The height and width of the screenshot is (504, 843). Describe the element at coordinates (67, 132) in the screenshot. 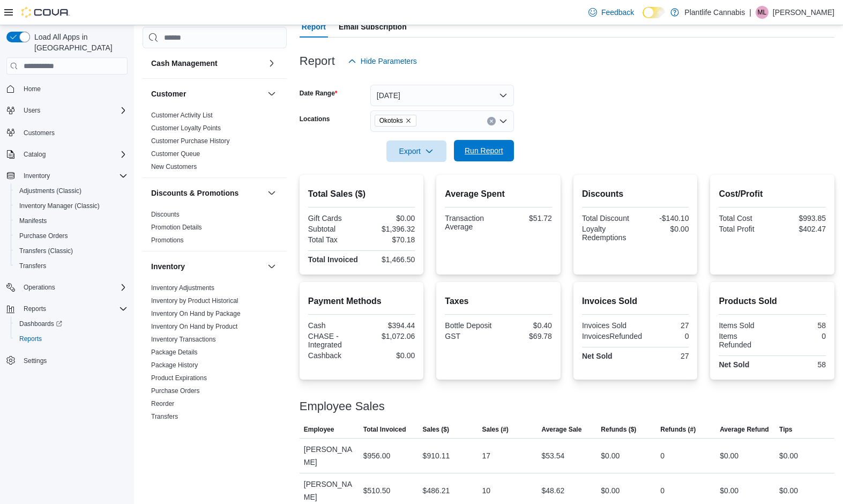

I see `button: Customers` at that location.